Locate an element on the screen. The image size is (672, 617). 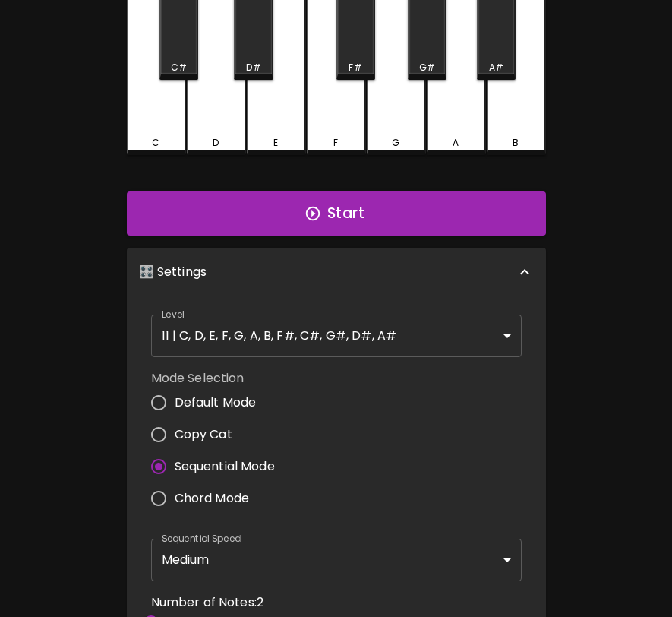
div: C is located at coordinates (156, 143).